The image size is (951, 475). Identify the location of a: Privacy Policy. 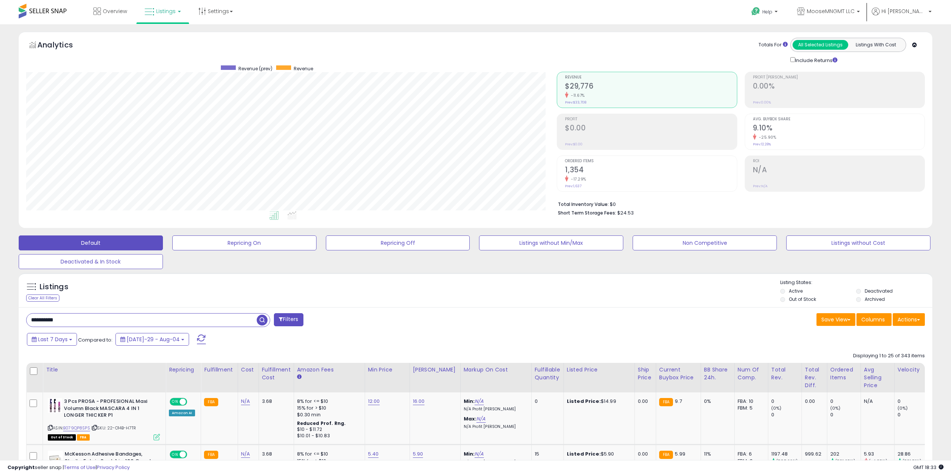
(113, 467).